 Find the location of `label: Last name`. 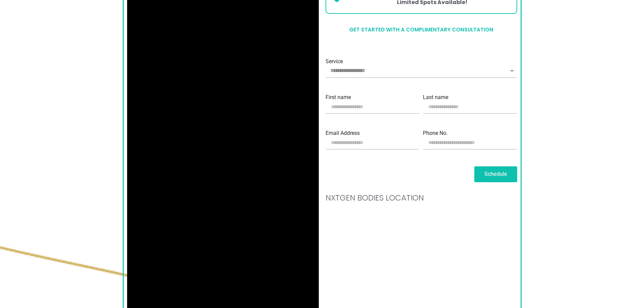

label: Last name is located at coordinates (435, 97).